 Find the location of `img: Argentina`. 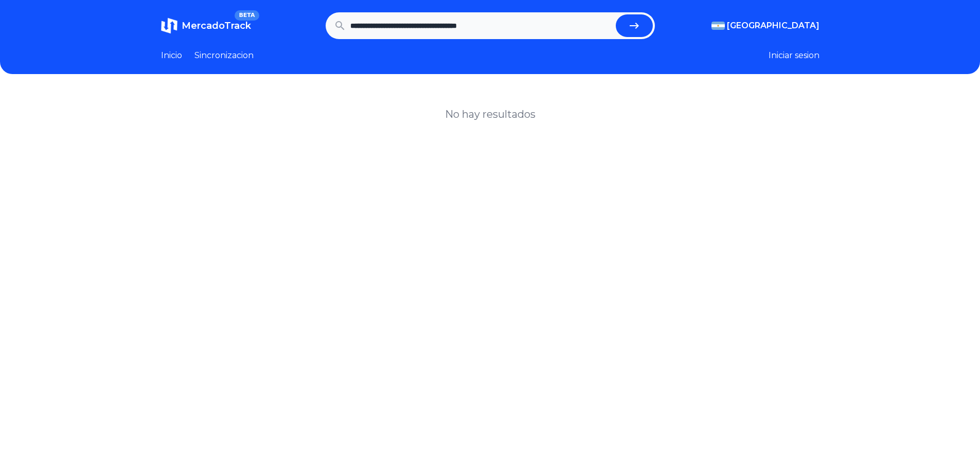

img: Argentina is located at coordinates (718, 26).